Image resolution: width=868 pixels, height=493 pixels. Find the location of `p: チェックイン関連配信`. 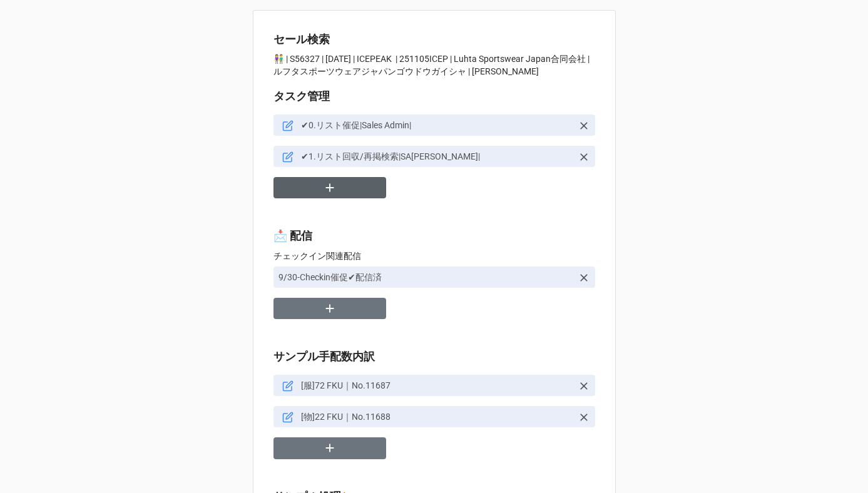

p: チェックイン関連配信 is located at coordinates (434, 256).